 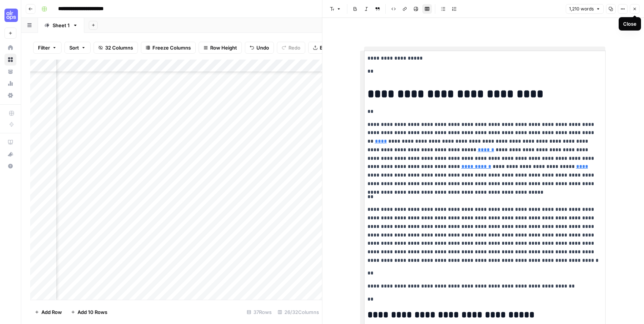 I want to click on div: 26/32 Columns, so click(x=298, y=312).